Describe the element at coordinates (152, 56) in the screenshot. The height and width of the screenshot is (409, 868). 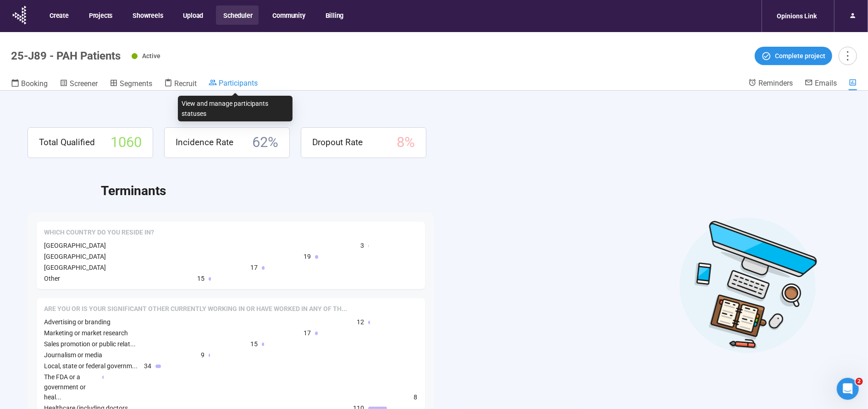
I see `span: Active` at that location.